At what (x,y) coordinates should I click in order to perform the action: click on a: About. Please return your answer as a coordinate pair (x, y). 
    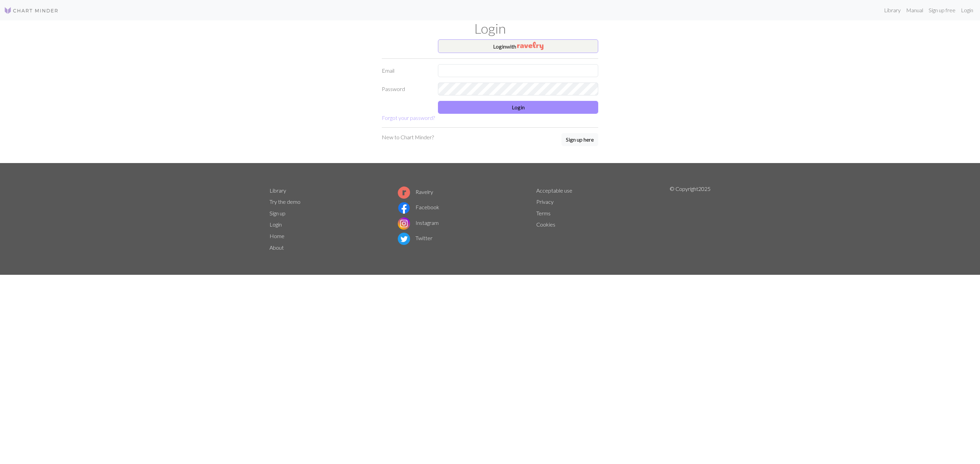
    Looking at the image, I should click on (277, 248).